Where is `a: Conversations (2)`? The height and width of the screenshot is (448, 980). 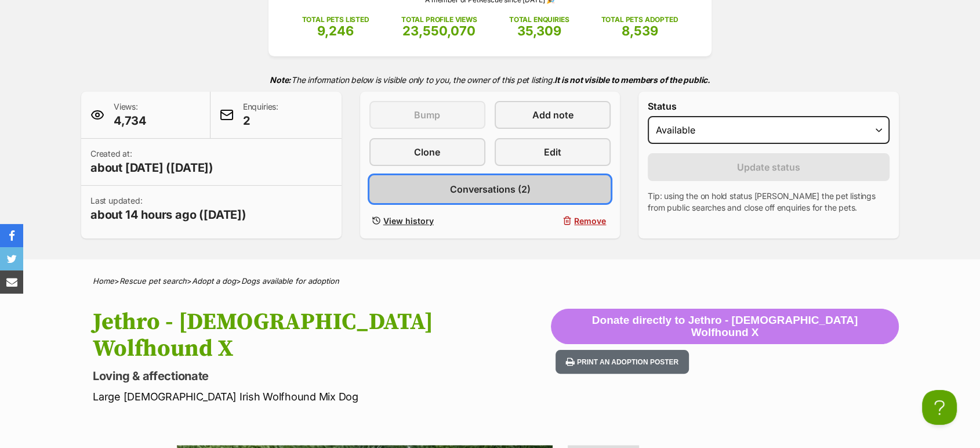
a: Conversations (2) is located at coordinates (490, 189).